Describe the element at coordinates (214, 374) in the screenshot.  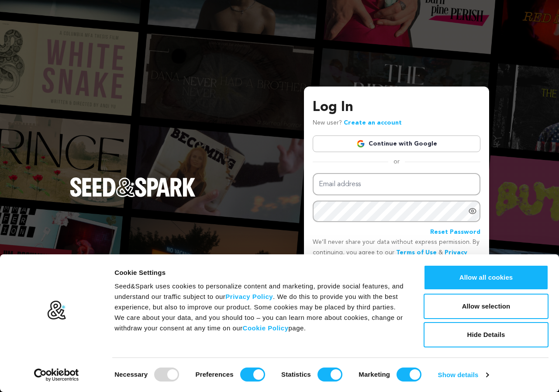
I see `strong: Preferences` at that location.